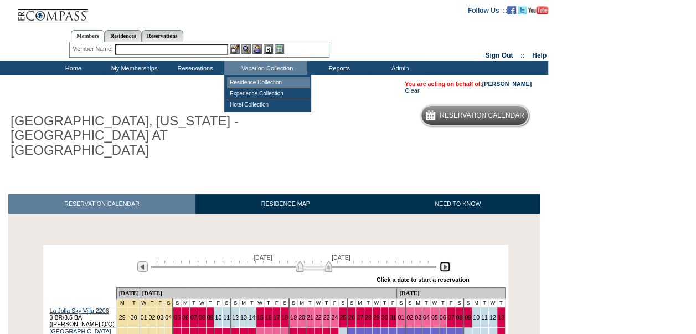 The image size is (696, 334). Describe the element at coordinates (327, 317) in the screenshot. I see `a: 23` at that location.